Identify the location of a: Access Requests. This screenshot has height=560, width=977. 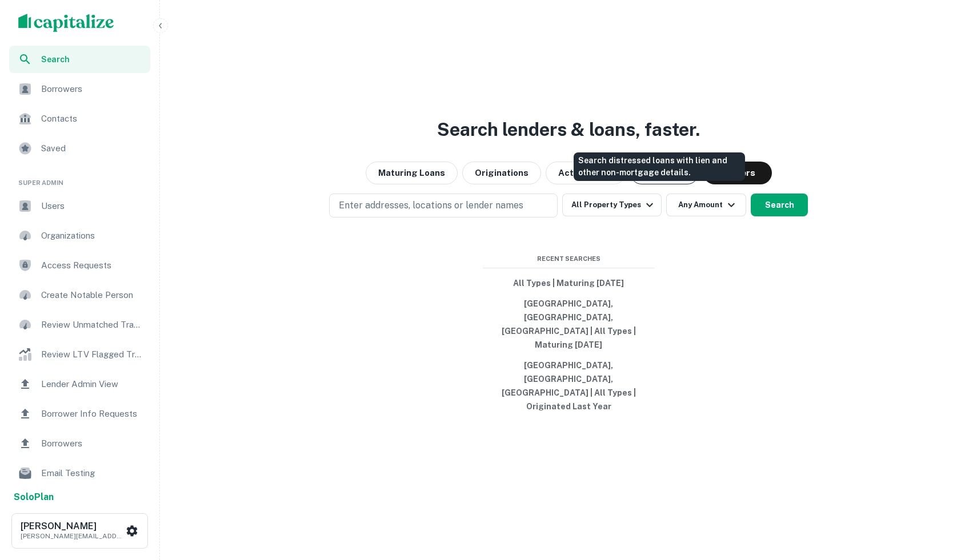
(79, 266).